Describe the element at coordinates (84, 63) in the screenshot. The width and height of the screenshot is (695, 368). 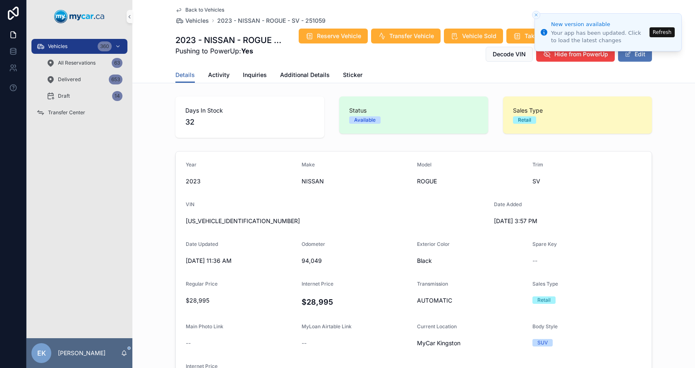
I see `a: All Reservations63` at that location.